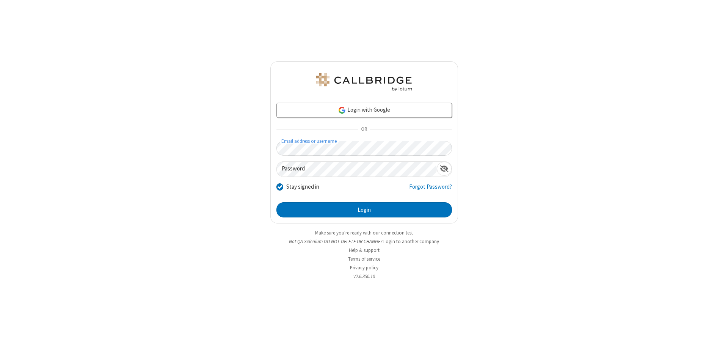  What do you see at coordinates (444, 169) in the screenshot?
I see `div: Show password` at bounding box center [444, 169].